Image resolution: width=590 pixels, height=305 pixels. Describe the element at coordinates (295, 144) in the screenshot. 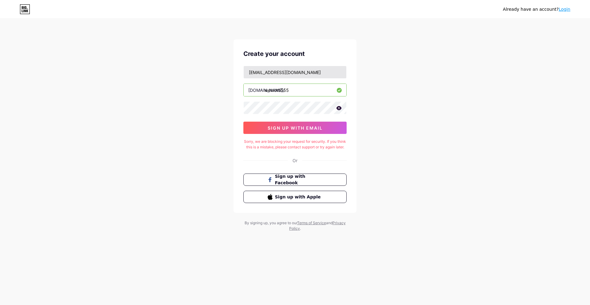

I see `div: Sorry, we are blocking your request for security. If you think this is a mistake, please contact ...` at that location.